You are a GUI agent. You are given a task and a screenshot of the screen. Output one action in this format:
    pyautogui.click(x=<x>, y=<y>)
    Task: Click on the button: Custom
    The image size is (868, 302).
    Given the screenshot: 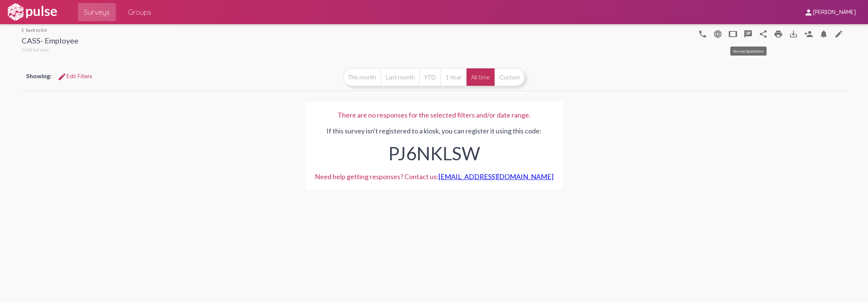 What is the action you would take?
    pyautogui.click(x=510, y=77)
    